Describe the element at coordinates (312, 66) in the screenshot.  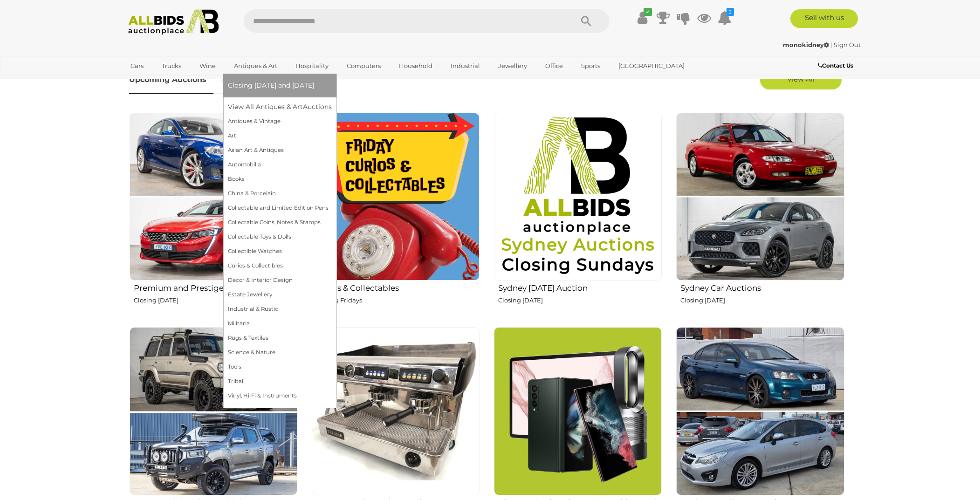
I see `a: Hospitality` at that location.